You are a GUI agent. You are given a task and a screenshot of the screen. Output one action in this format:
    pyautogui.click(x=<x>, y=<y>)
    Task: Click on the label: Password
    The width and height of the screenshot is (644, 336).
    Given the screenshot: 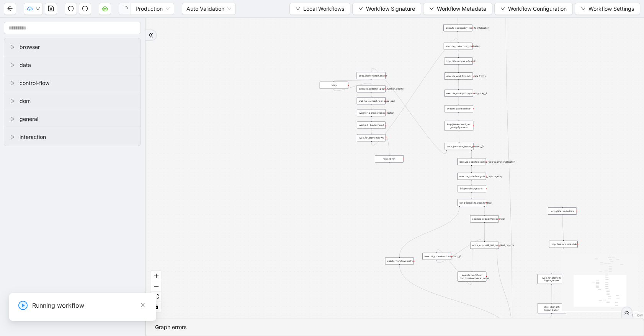 What is the action you would take?
    pyautogui.click(x=138, y=33)
    